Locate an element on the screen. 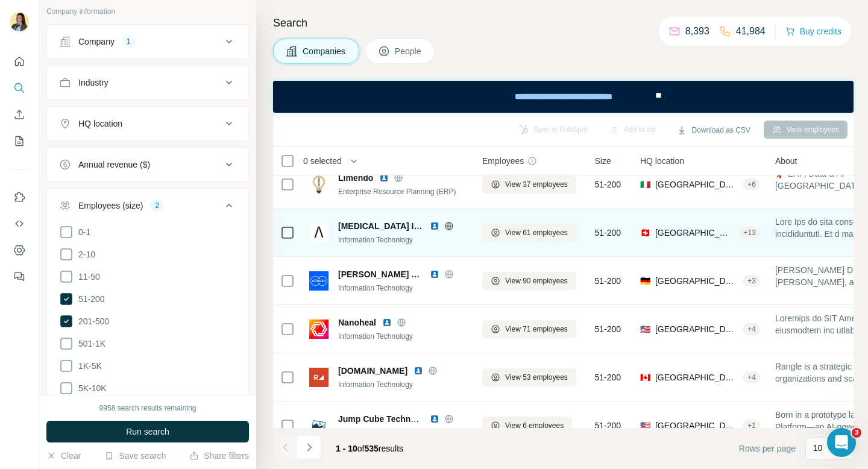 The image size is (868, 469). button: Company1 is located at coordinates (148, 42).